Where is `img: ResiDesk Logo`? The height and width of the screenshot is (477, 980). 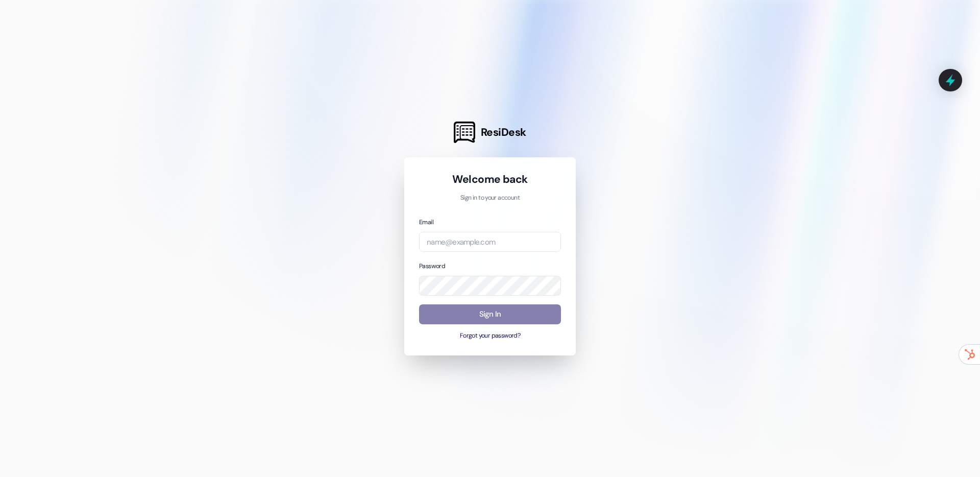
img: ResiDesk Logo is located at coordinates (465, 133).